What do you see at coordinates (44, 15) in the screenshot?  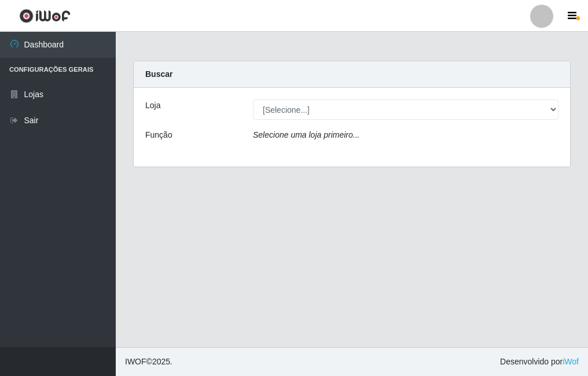 I see `img: CoreUI Logo` at bounding box center [44, 15].